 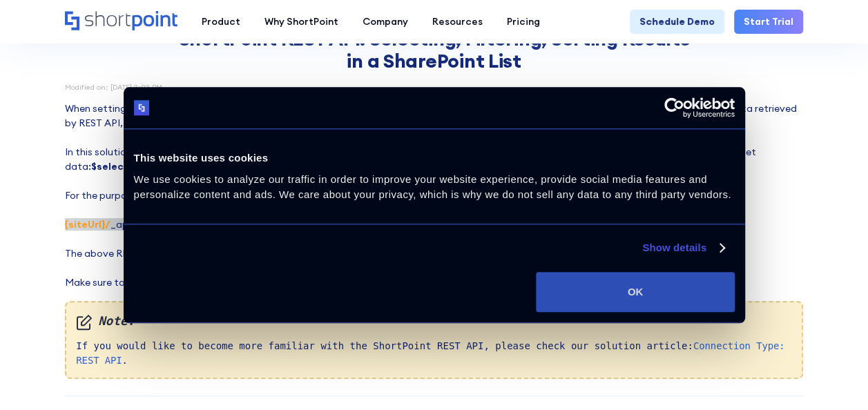 What do you see at coordinates (430, 353) in the screenshot?
I see `a: Connection Type: REST API` at bounding box center [430, 353].